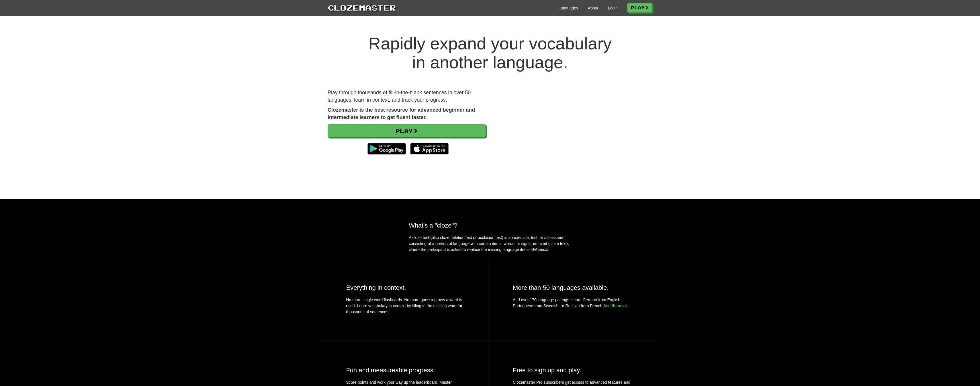 This screenshot has width=980, height=386. What do you see at coordinates (490, 244) in the screenshot?
I see `p: A cloze test (also cloze deletion test or occlusion test) is an exercise, test, or assessment con...` at bounding box center [490, 244].